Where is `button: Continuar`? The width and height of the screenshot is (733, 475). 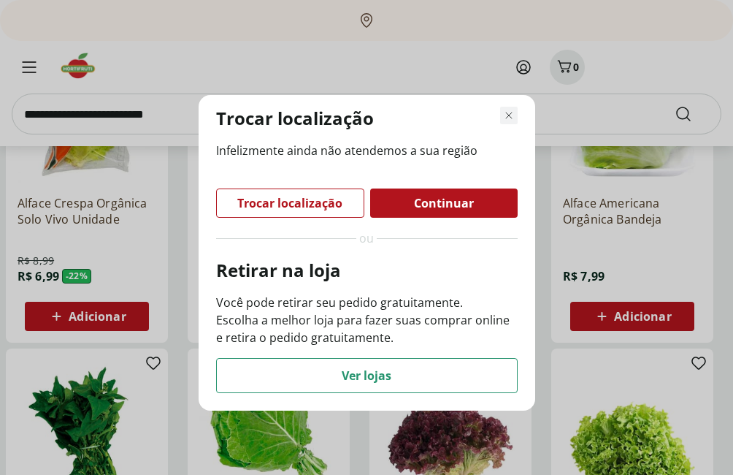 button: Continuar is located at coordinates (444, 203).